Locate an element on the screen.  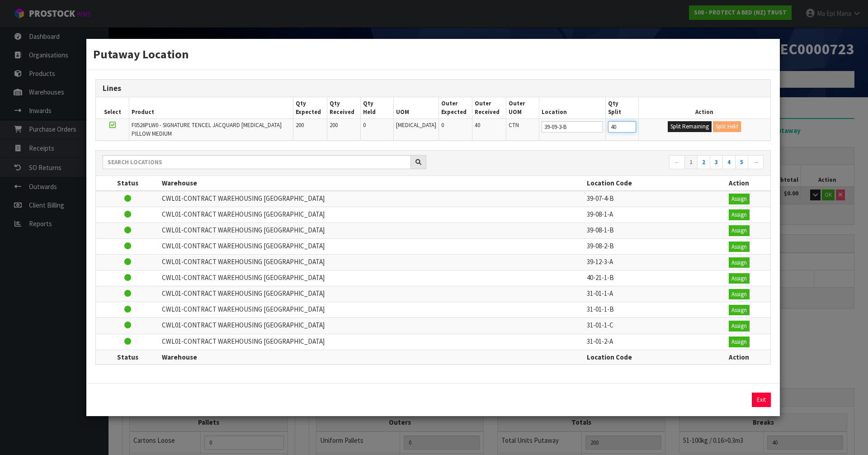
button: Split Remaining is located at coordinates (690, 126).